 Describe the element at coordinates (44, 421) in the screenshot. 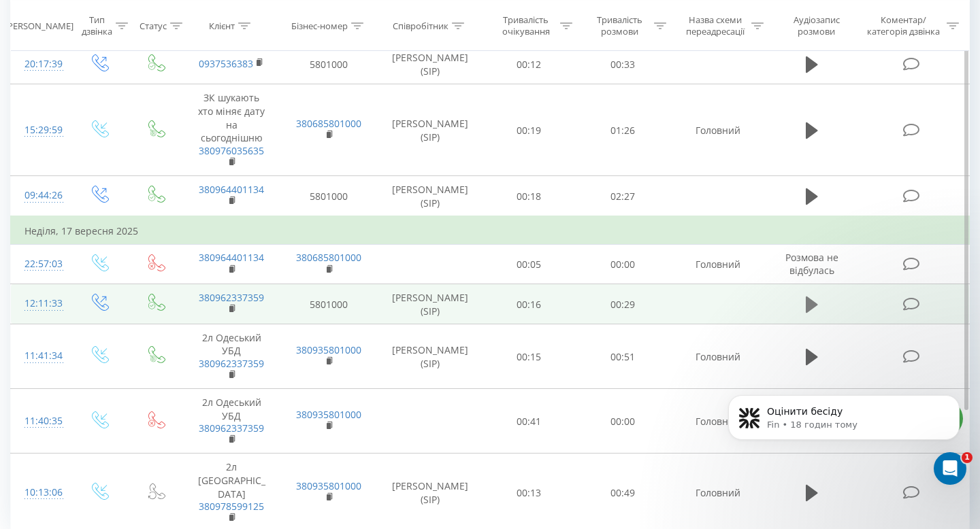

I see `font: 11:40:35` at that location.